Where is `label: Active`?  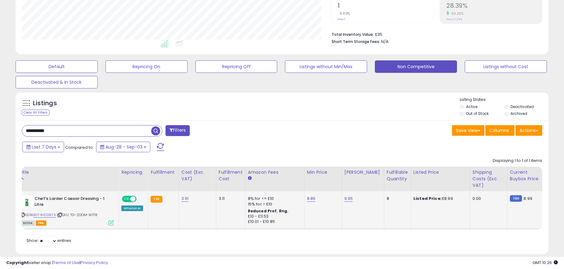
label: Active is located at coordinates (472, 106).